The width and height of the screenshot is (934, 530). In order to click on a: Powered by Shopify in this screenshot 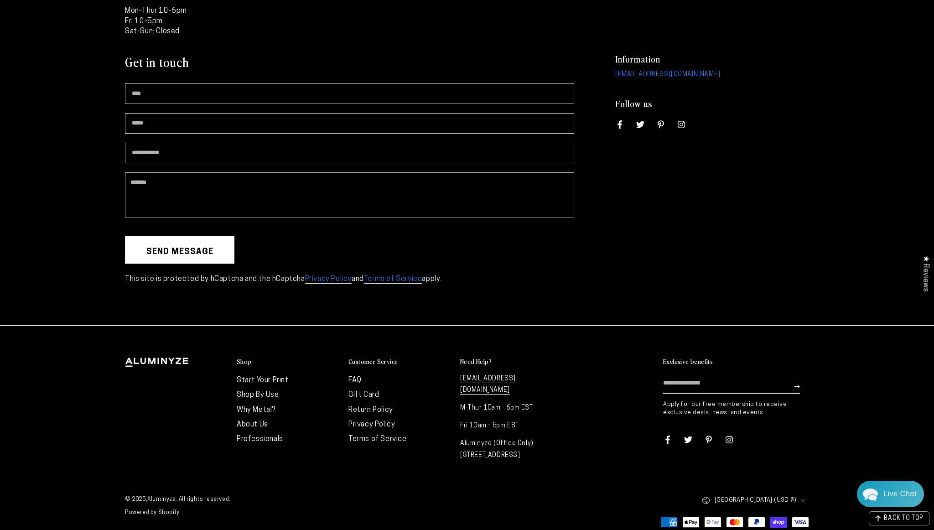, I will do `click(152, 513)`.